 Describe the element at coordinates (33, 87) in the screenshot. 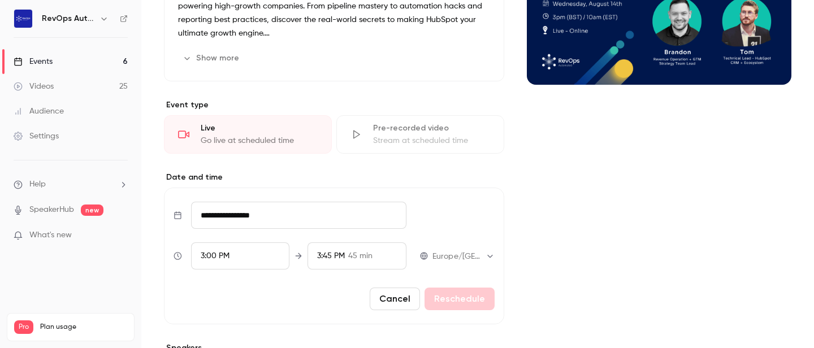

I see `div: Videos` at that location.